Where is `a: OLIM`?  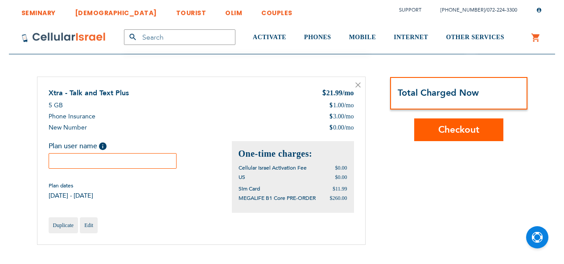 a: OLIM is located at coordinates (233, 10).